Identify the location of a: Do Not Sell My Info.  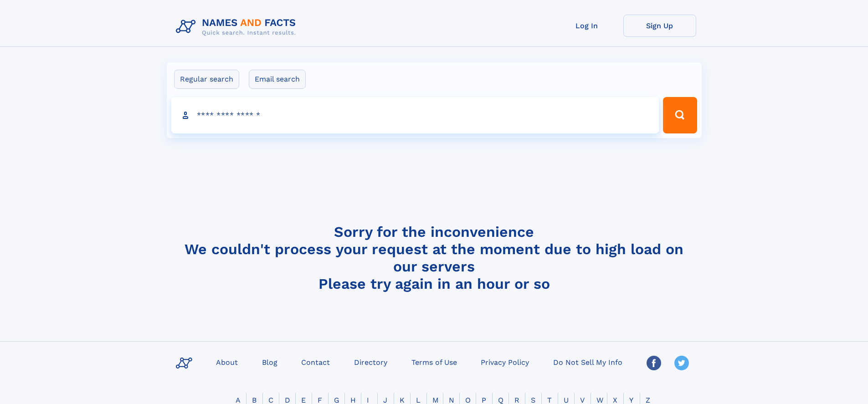
(588, 361).